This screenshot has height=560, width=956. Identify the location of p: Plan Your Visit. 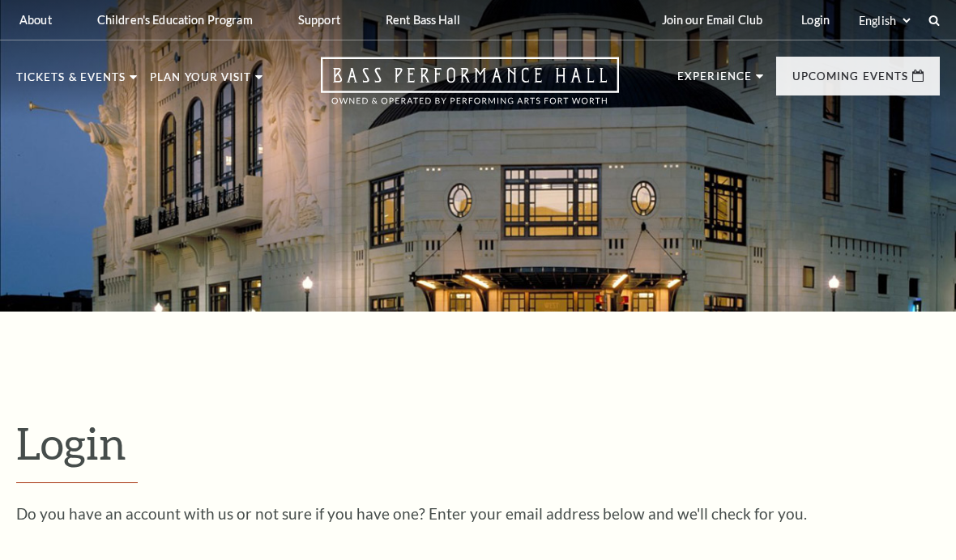
(200, 82).